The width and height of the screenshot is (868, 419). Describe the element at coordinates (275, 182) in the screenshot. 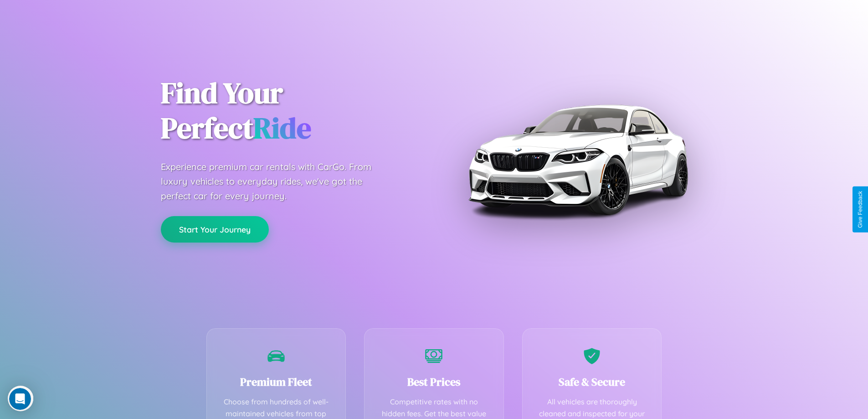

I see `p: Experience premium car rentals with CarGo. From luxury vehicles to everyday rides, we've got the ...` at that location.